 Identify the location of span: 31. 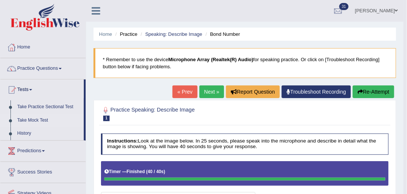
(344, 6).